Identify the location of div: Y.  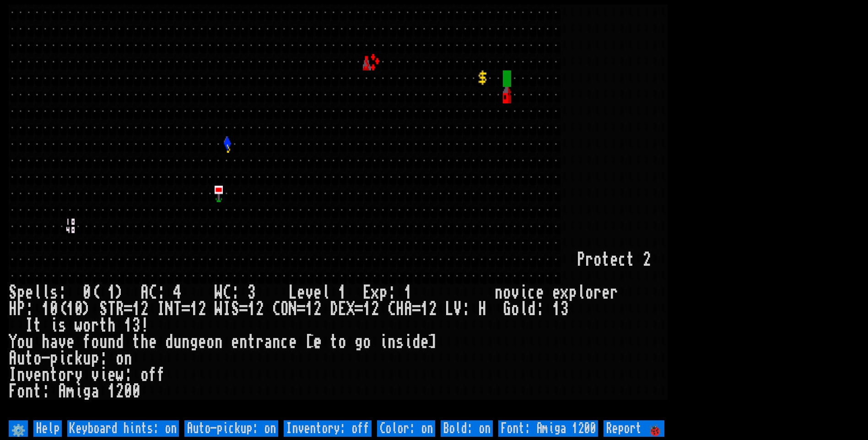
(13, 342).